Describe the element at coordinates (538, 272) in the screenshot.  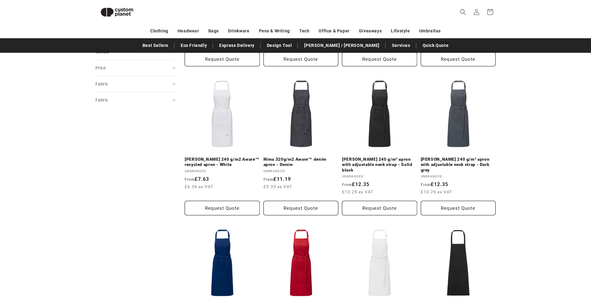
I see `div: Chat Widget` at that location.